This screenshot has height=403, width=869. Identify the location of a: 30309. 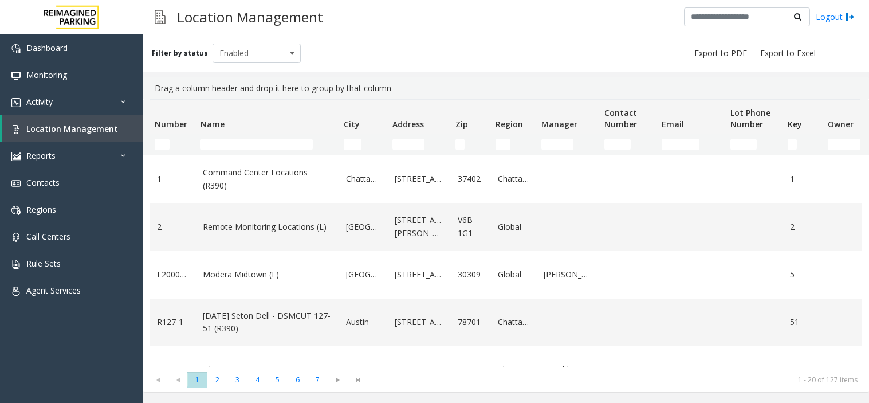
(471, 274).